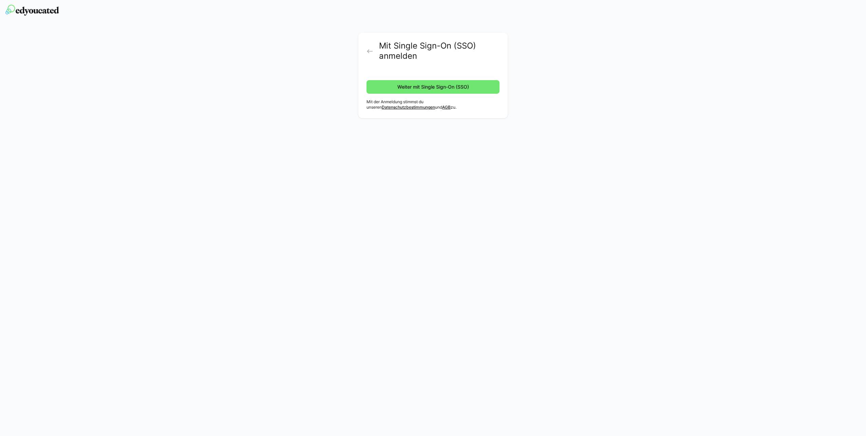  Describe the element at coordinates (439, 51) in the screenshot. I see `h2: Mit Single Sign-On (SSO) anmelden` at that location.